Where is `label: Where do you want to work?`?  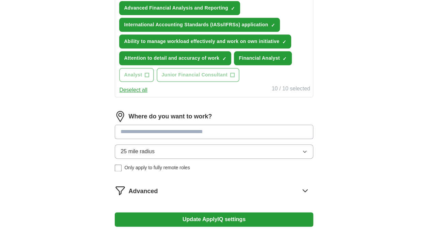
label: Where do you want to work? is located at coordinates (170, 116).